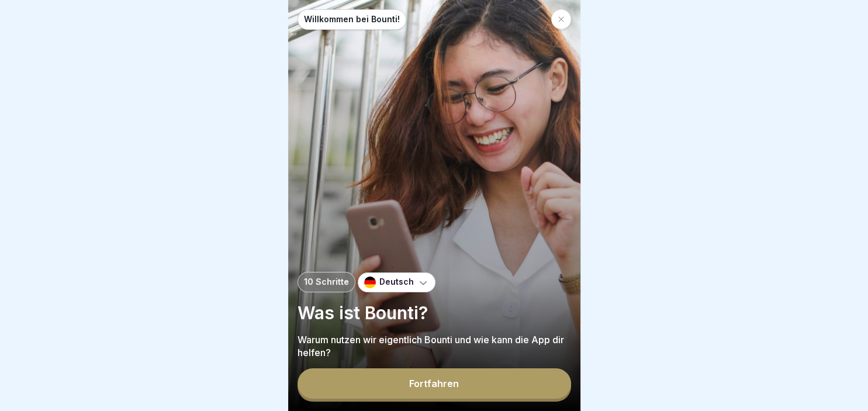 Image resolution: width=868 pixels, height=411 pixels. Describe the element at coordinates (396, 282) in the screenshot. I see `p: Deutsch` at that location.